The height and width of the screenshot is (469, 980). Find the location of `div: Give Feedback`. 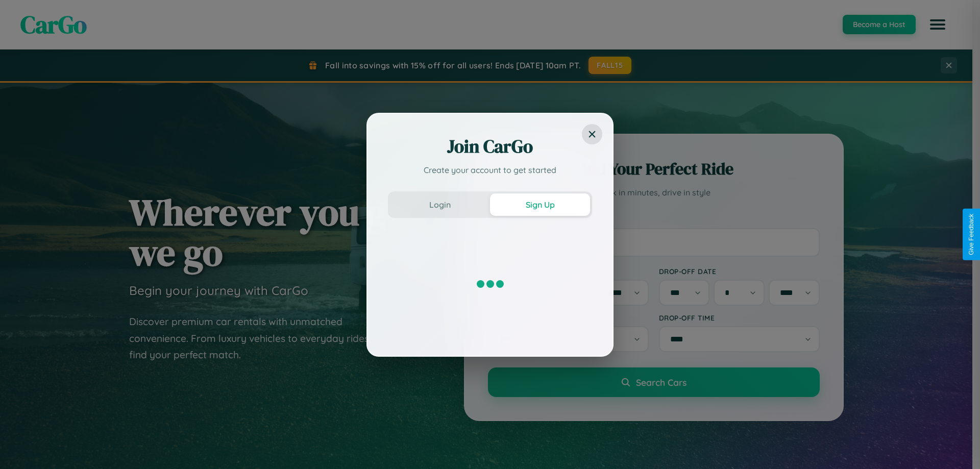

div: Give Feedback is located at coordinates (971, 234).